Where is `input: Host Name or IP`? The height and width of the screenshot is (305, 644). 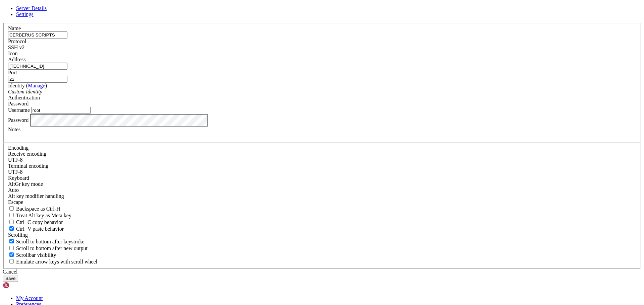 input: Host Name or IP is located at coordinates (38, 66).